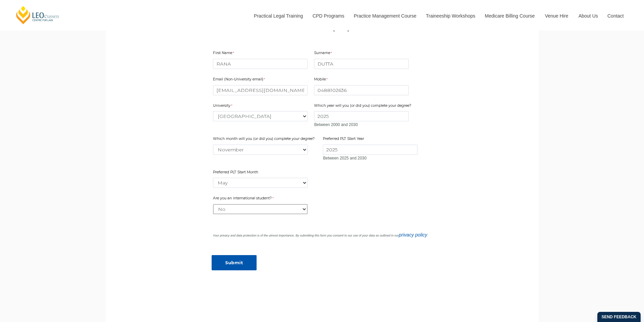  What do you see at coordinates (234, 262) in the screenshot?
I see `input: Submit` at bounding box center [234, 262].